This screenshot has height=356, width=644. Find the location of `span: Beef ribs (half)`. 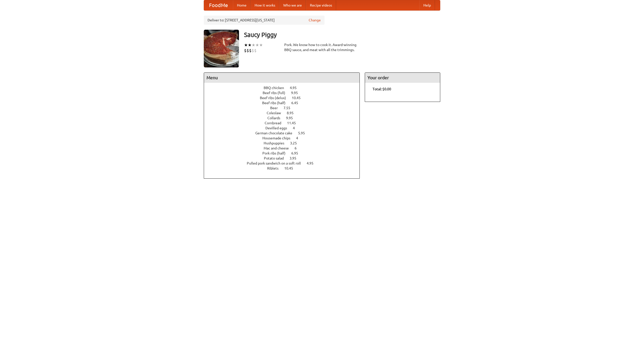

span: Beef ribs (half) is located at coordinates (276, 103).